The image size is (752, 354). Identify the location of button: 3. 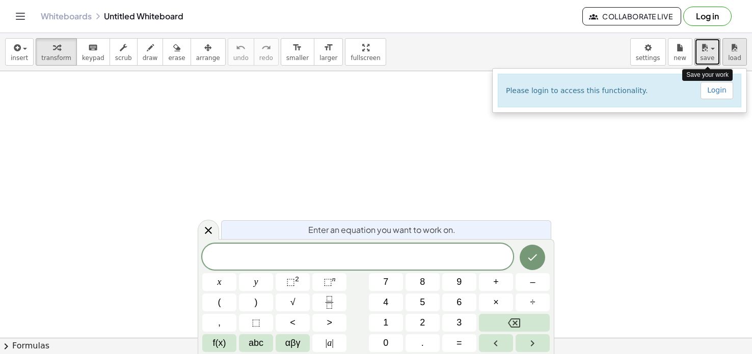
(459, 323).